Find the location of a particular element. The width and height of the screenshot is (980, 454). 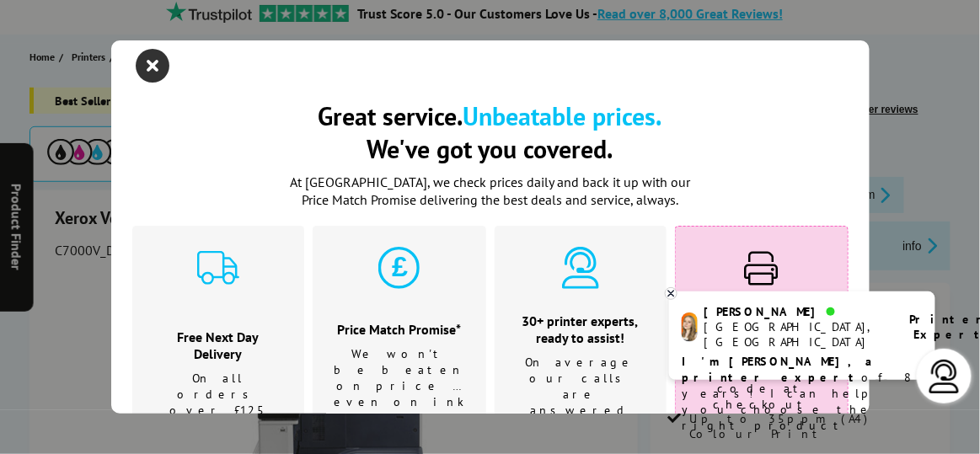

button: close modal is located at coordinates (154, 66).